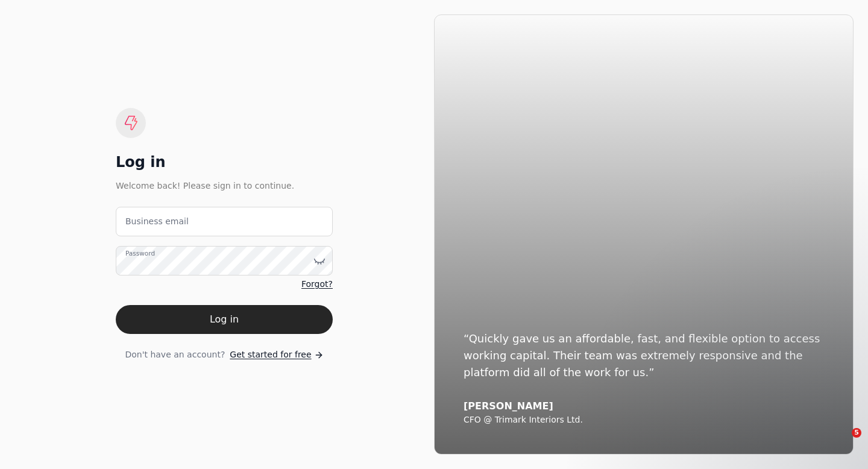  What do you see at coordinates (140, 254) in the screenshot?
I see `label: Password` at bounding box center [140, 254].